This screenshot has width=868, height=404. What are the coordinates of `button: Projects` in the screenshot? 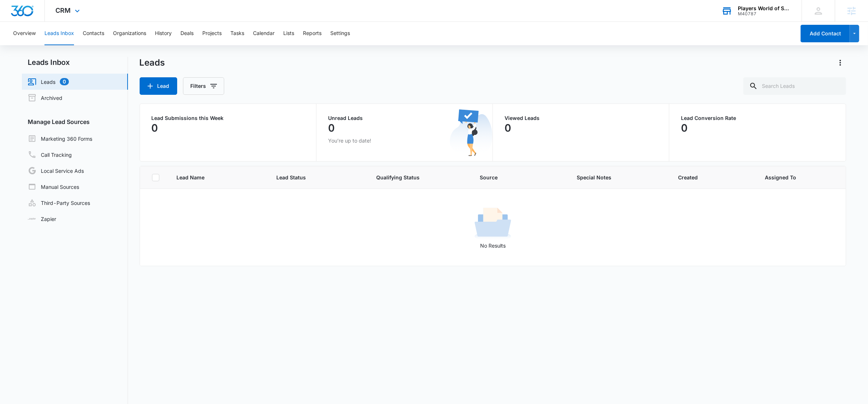 It's located at (212, 34).